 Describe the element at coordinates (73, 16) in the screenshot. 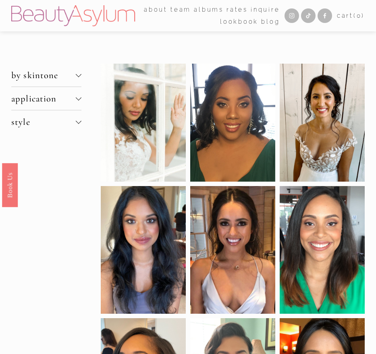

I see `img: Beauty Asylum | Bridal Hair &amp; Makeup Charlotte &amp; Atlanta` at that location.